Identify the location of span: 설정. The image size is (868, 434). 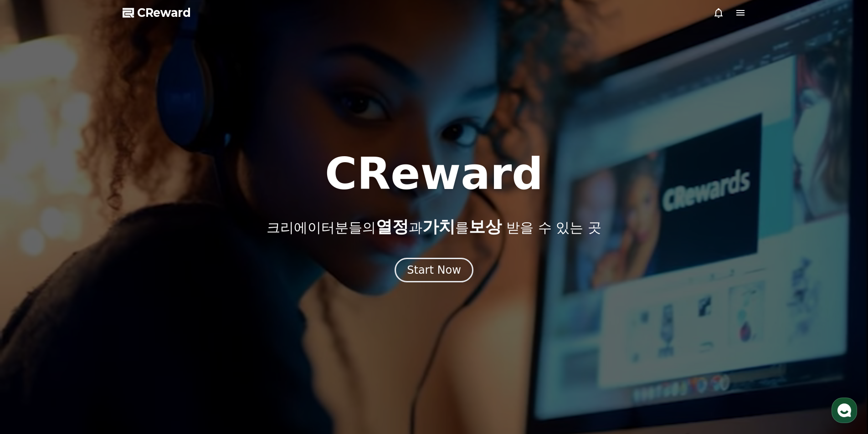
(146, 306).